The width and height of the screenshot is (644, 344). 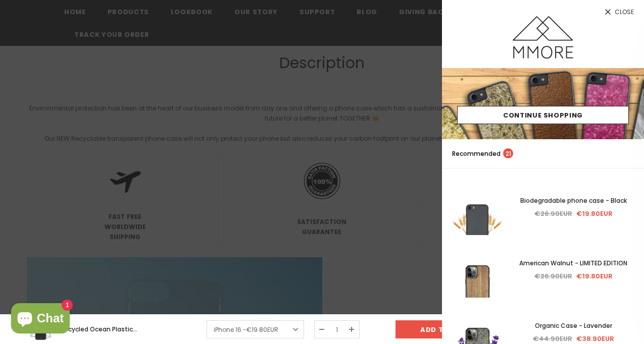 What do you see at coordinates (595, 339) in the screenshot?
I see `span: €38.90EUR` at bounding box center [595, 339].